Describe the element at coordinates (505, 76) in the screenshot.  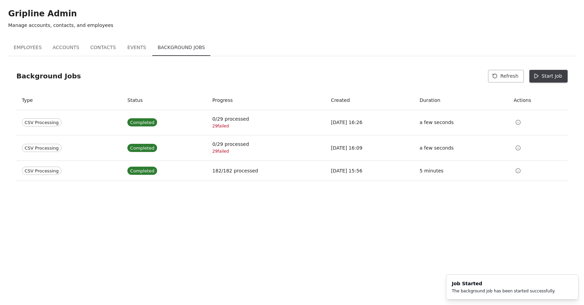
I see `button: Refresh` at that location.